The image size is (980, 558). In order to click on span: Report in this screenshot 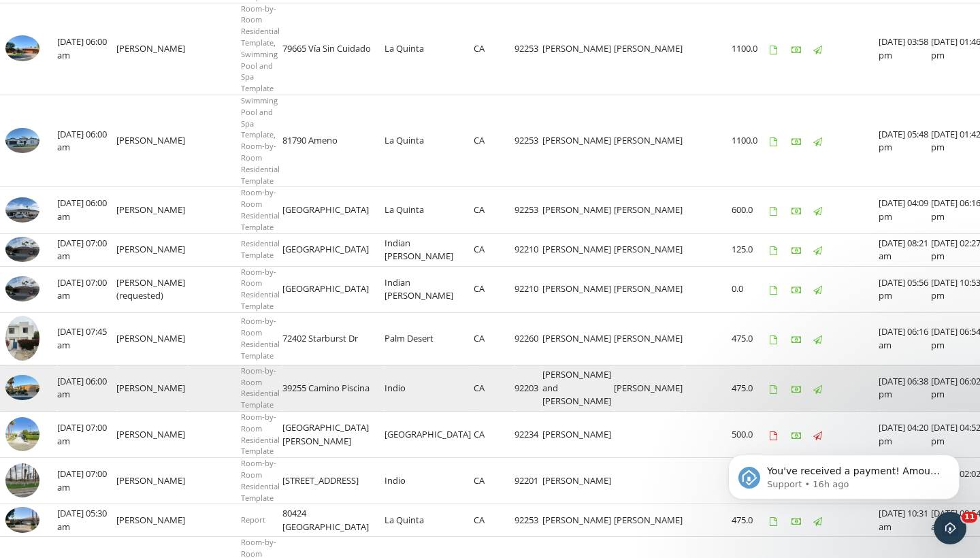, I will do `click(254, 519)`.